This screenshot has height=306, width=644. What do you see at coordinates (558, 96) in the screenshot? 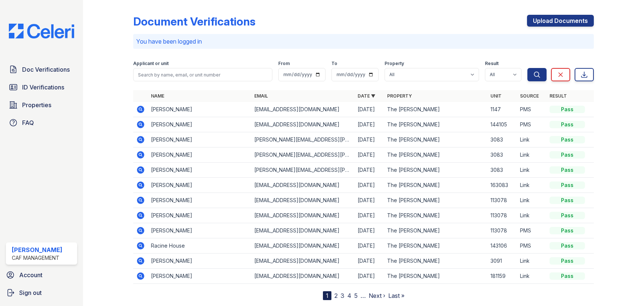
I see `a: Result` at bounding box center [558, 96].